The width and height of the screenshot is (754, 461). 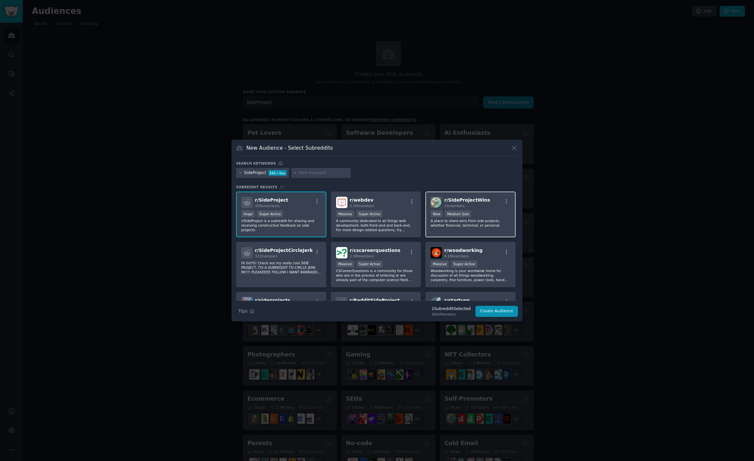 What do you see at coordinates (278, 173) in the screenshot?
I see `div: 346 / day` at bounding box center [278, 173].